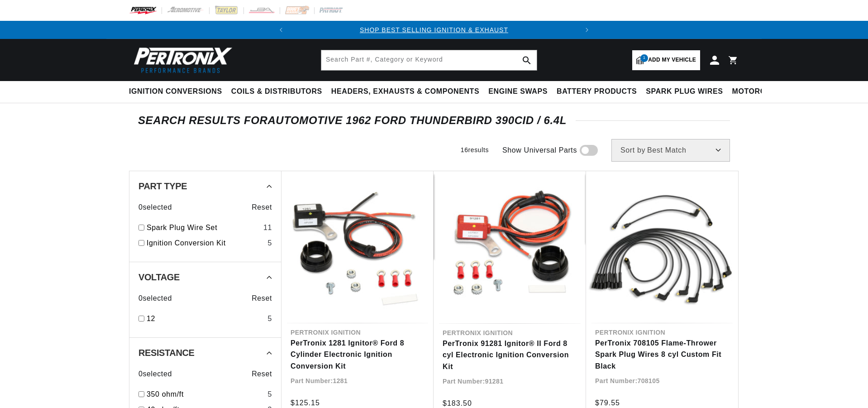  What do you see at coordinates (684, 91) in the screenshot?
I see `summary: Spark Plug Wires` at bounding box center [684, 91].